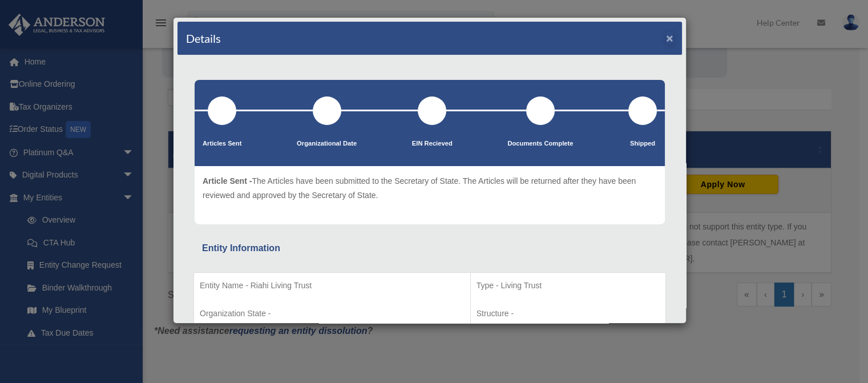 This screenshot has height=383, width=868. I want to click on p: Shipped, so click(643, 144).